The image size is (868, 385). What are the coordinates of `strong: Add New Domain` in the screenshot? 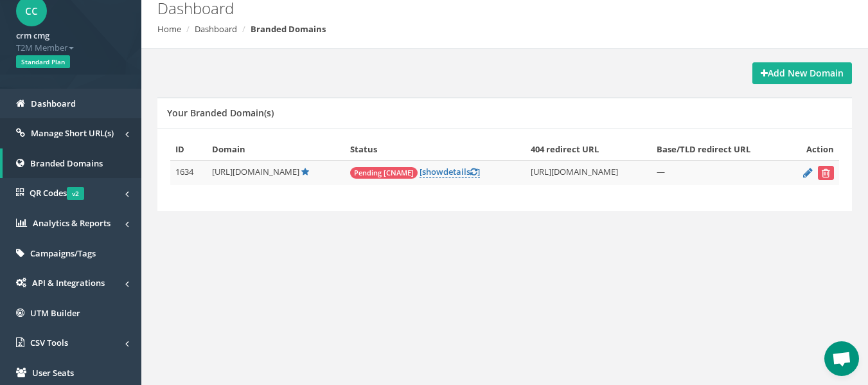 It's located at (802, 72).